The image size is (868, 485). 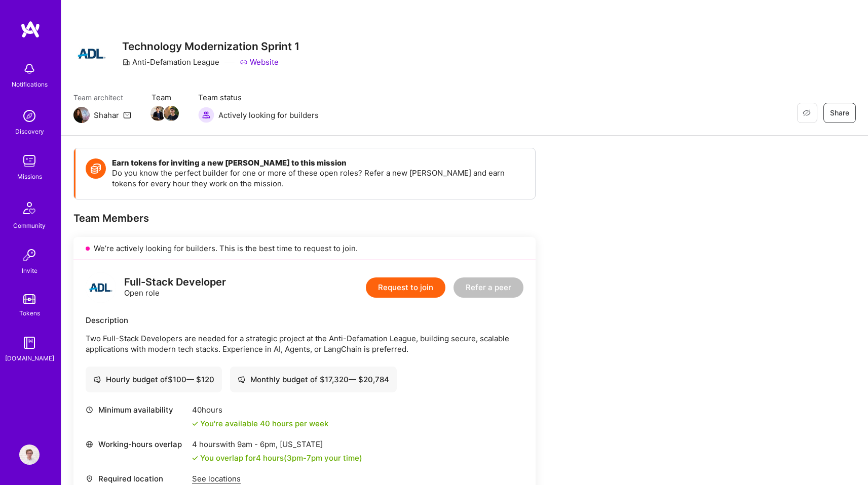 What do you see at coordinates (137, 444) in the screenshot?
I see `div: Working-hours overlap` at bounding box center [137, 444].